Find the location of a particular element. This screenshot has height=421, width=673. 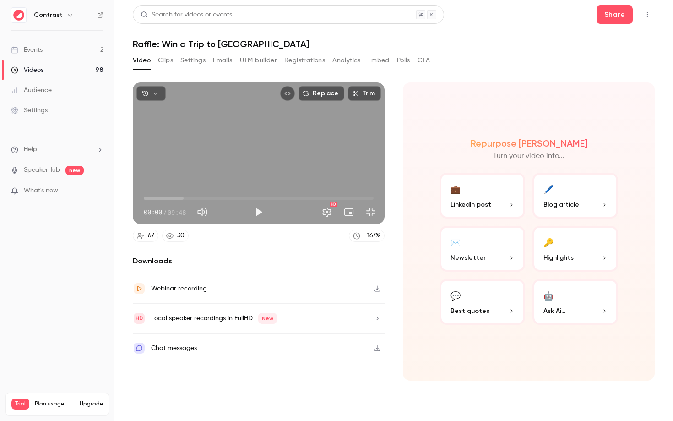

button: 🔑Highlights is located at coordinates (575, 249).